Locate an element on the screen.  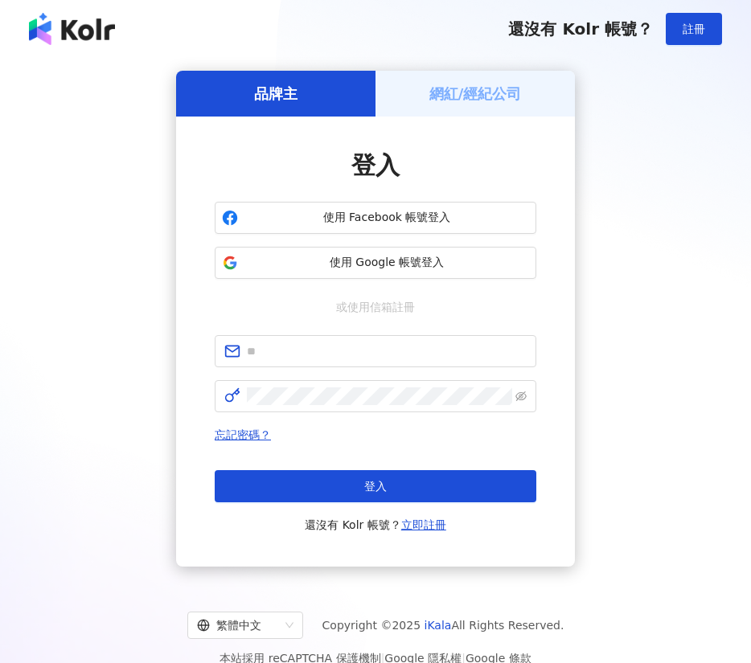
a: iKala is located at coordinates (438, 626).